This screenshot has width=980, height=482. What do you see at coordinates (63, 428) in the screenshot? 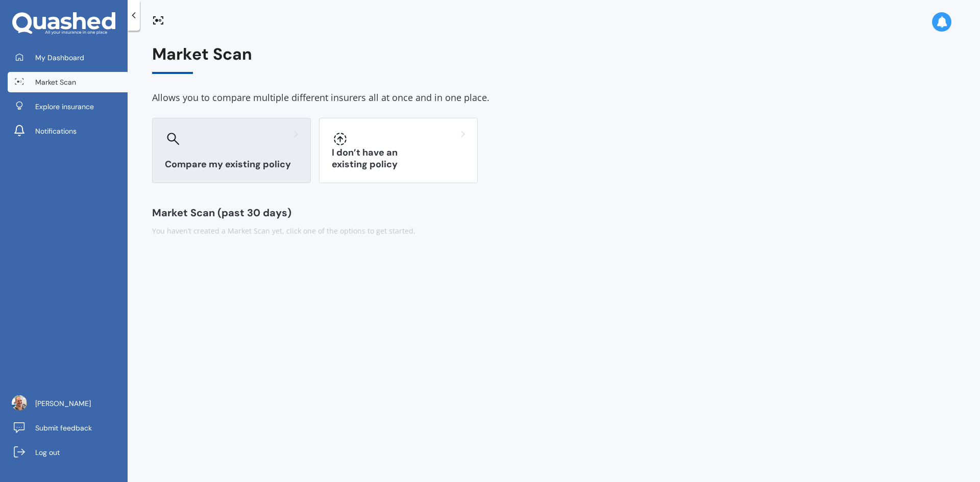
I see `span: Submit feedback` at bounding box center [63, 428].